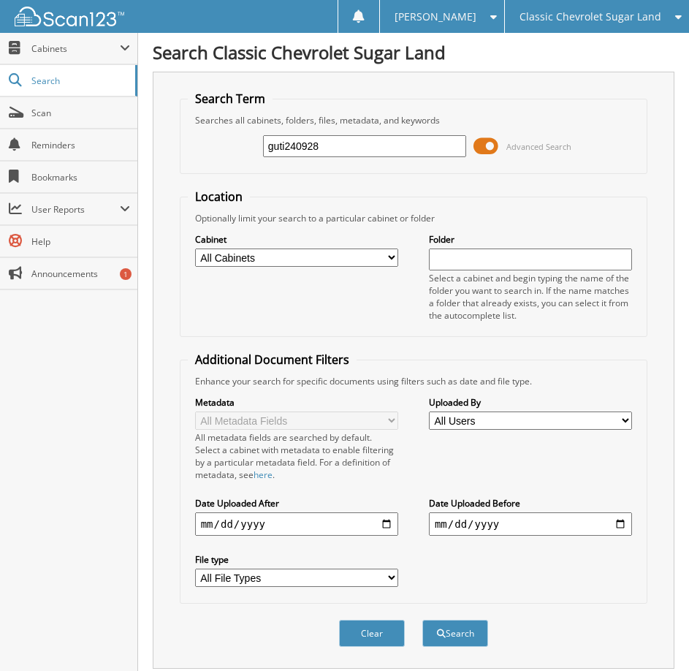 Image resolution: width=689 pixels, height=671 pixels. What do you see at coordinates (372, 633) in the screenshot?
I see `button: Clear` at bounding box center [372, 633].